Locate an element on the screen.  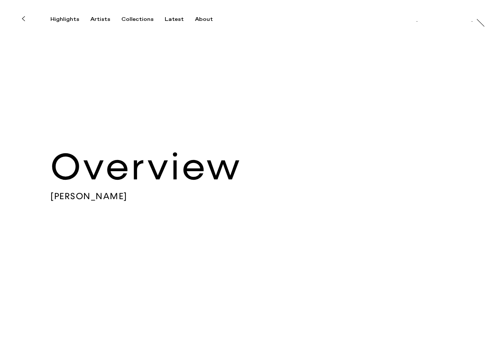
h2: Overview is located at coordinates (251, 167).